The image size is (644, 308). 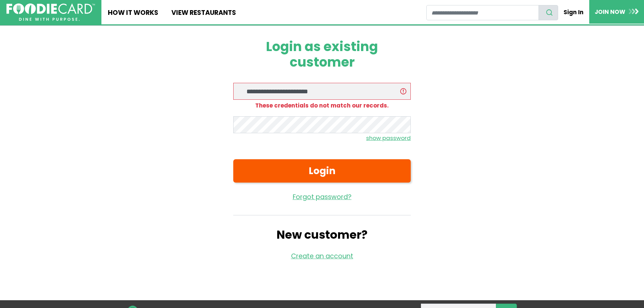 What do you see at coordinates (389, 138) in the screenshot?
I see `small: show password` at bounding box center [389, 138].